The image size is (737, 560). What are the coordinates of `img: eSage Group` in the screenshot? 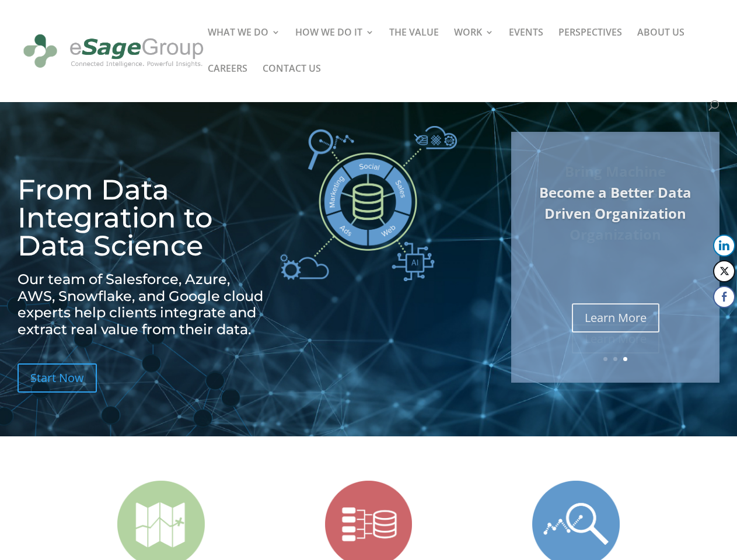 It's located at (113, 51).